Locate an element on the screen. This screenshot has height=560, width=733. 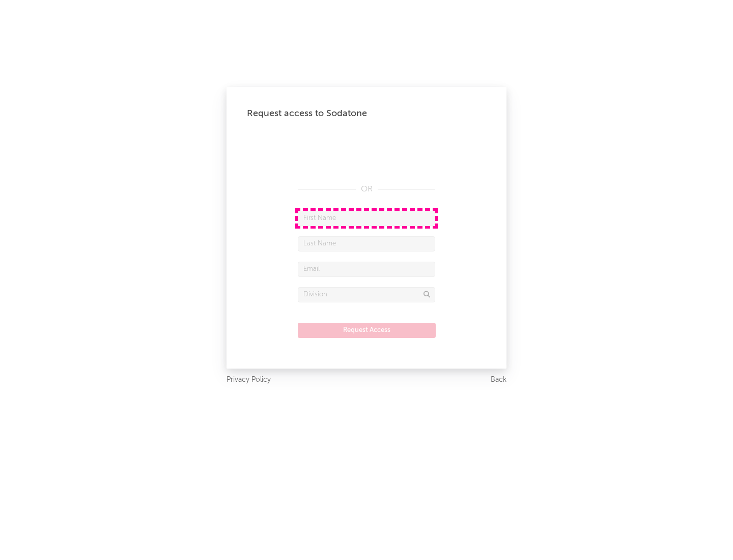
input: Last Name is located at coordinates (366, 244).